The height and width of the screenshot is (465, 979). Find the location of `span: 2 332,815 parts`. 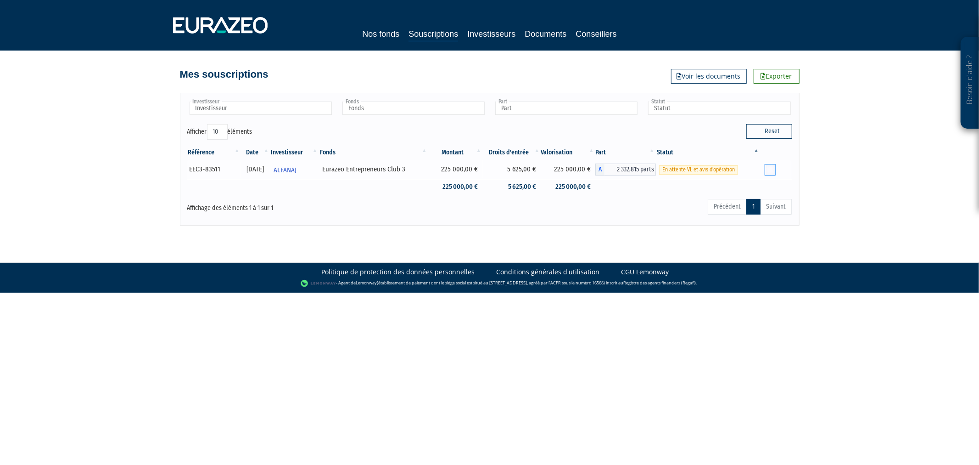

span: 2 332,815 parts is located at coordinates (630, 169).